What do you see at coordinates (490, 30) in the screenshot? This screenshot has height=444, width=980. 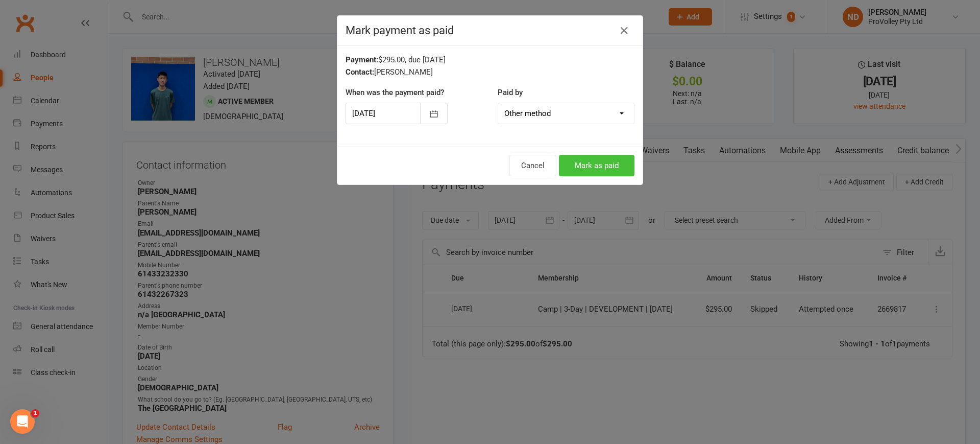 I see `h4: Mark payment as paid` at bounding box center [490, 30].